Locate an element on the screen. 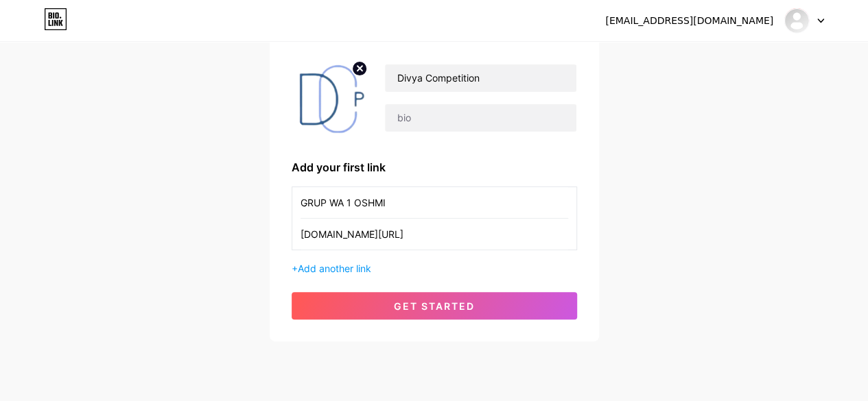 The image size is (868, 401). input: bio is located at coordinates (481, 118).